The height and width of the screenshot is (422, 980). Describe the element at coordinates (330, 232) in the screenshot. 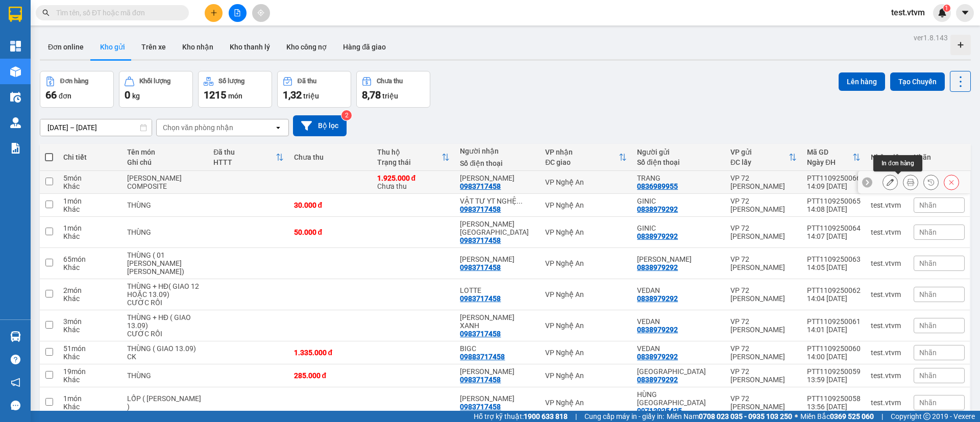

I see `div: 50.000 đ` at that location.